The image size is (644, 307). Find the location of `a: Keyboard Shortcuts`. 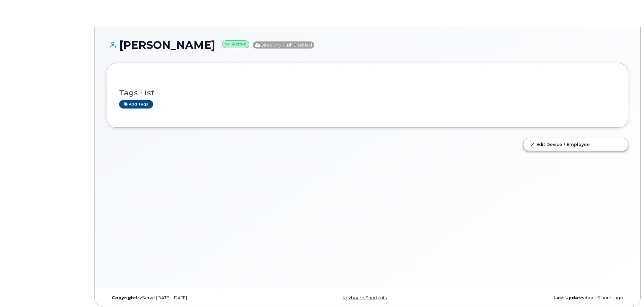

a: Keyboard Shortcuts is located at coordinates (364, 297).